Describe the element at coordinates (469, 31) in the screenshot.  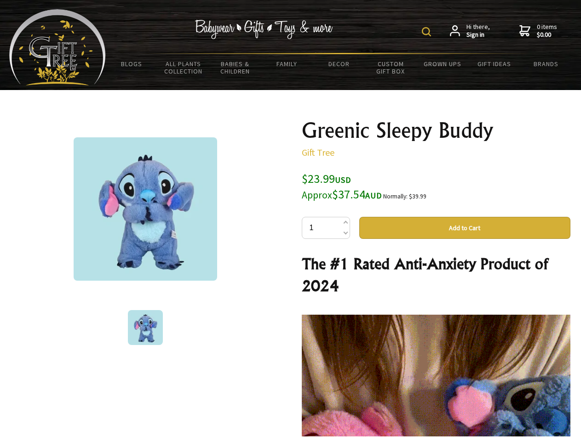
I see `a: Hi there,Sign in` at that location.